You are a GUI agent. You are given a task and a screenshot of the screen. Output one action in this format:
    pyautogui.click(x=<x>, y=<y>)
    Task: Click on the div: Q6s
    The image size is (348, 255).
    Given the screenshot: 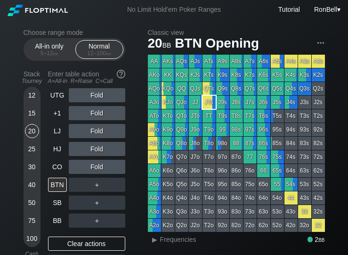 What is the action you would take?
    pyautogui.click(x=264, y=89)
    